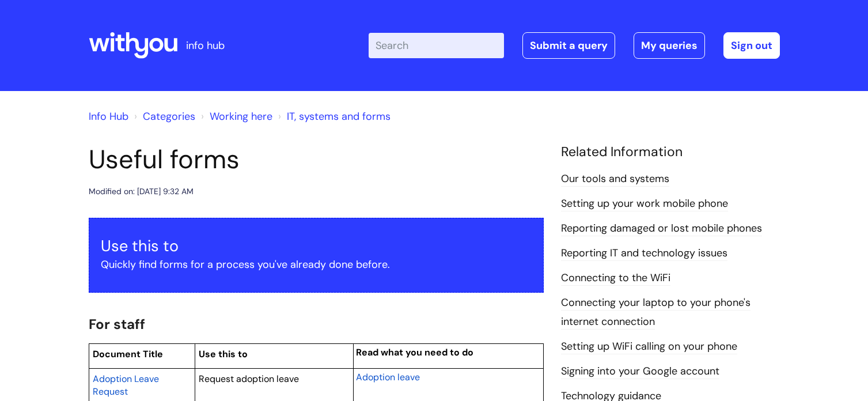 The width and height of the screenshot is (868, 401). What do you see at coordinates (126, 385) in the screenshot?
I see `a: Adoption Leave Request` at bounding box center [126, 385].